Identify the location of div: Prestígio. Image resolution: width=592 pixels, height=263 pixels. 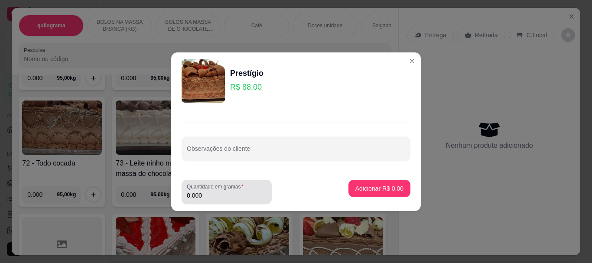
(246, 73).